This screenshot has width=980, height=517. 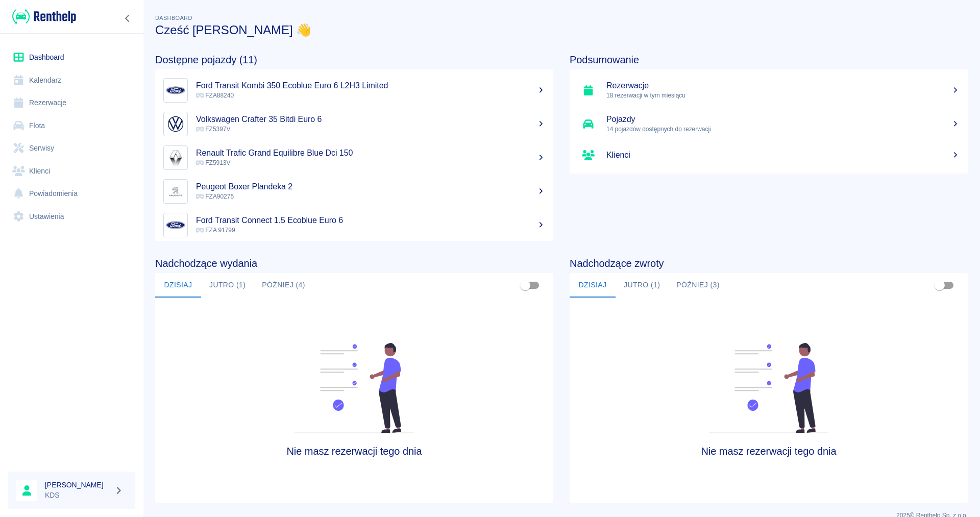 I want to click on a: Powiadomienia, so click(x=71, y=194).